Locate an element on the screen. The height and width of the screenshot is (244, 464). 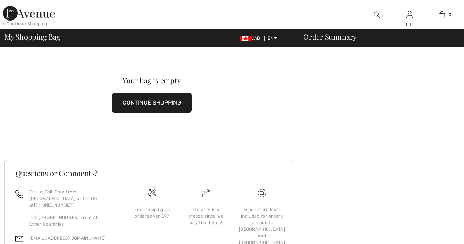
span: EN is located at coordinates (272, 38).